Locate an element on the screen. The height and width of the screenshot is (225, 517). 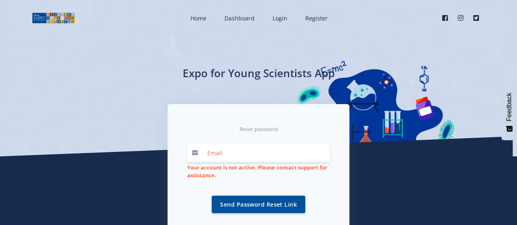
a: Register is located at coordinates (315, 18).